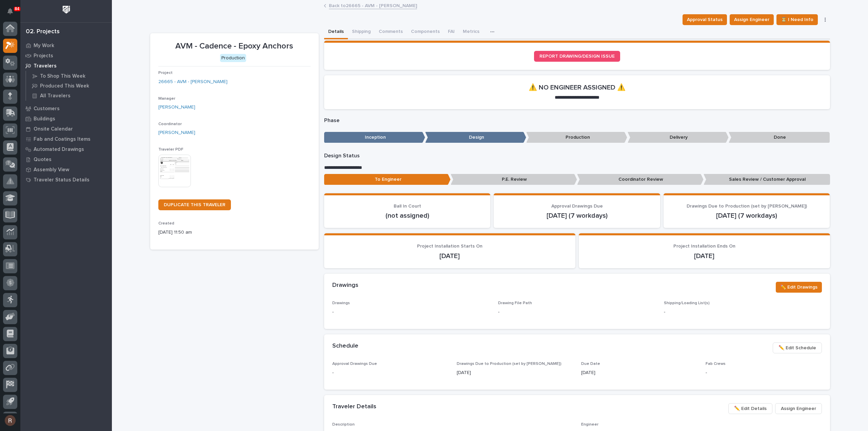 This screenshot has width=868, height=431. I want to click on span: Description, so click(343, 424).